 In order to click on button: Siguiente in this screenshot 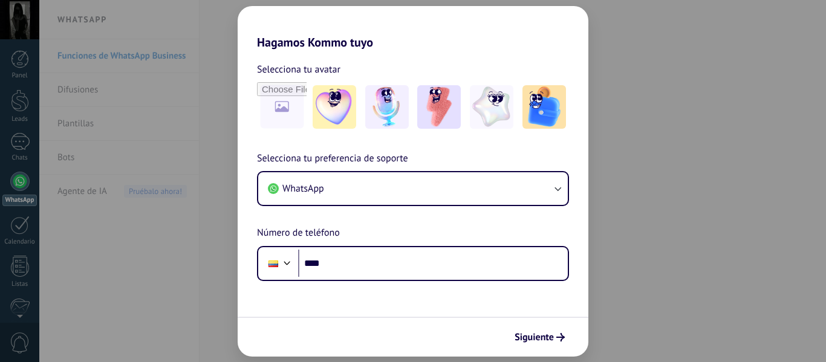, I will do `click(539, 337)`.